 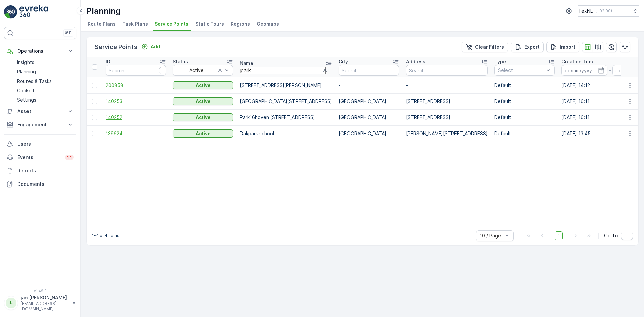 I want to click on p: Cockpit, so click(x=26, y=91).